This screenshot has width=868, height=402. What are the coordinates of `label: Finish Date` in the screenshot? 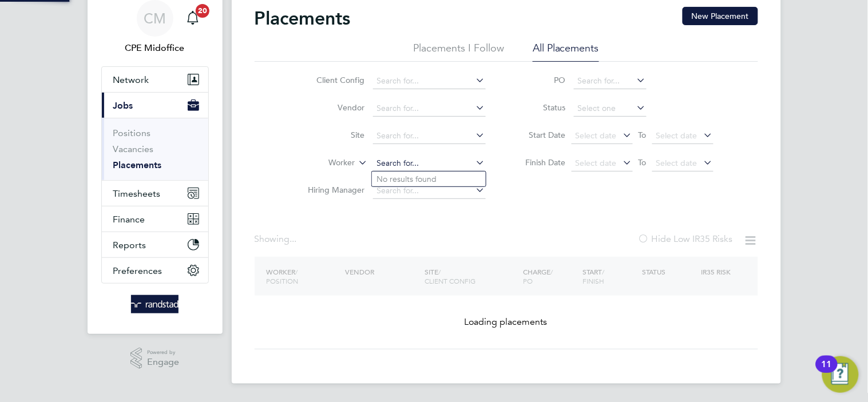 It's located at (540, 162).